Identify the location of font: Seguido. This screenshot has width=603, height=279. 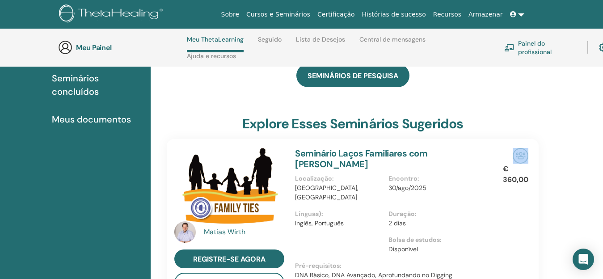
(270, 39).